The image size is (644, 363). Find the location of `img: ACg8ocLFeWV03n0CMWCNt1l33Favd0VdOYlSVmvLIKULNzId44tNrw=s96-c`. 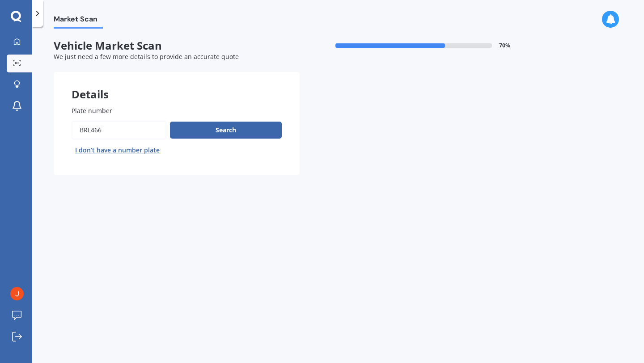

img: ACg8ocLFeWV03n0CMWCNt1l33Favd0VdOYlSVmvLIKULNzId44tNrw=s96-c is located at coordinates (17, 294).